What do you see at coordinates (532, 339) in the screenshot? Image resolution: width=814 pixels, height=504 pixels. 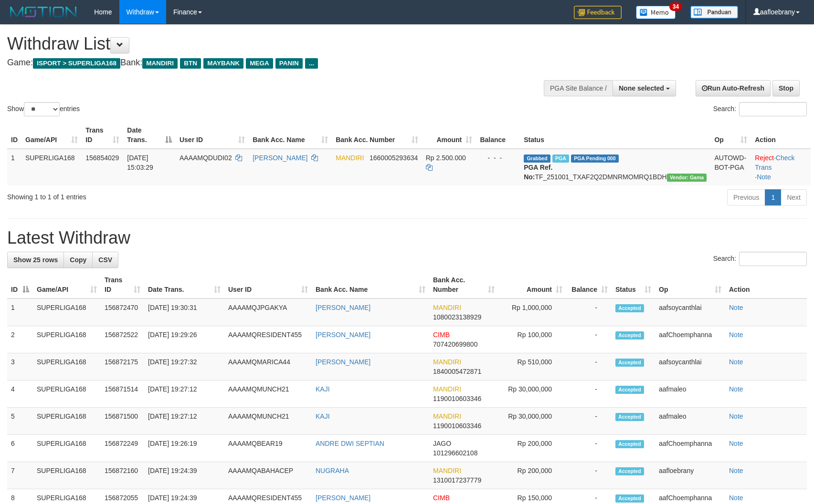 I see `td: Rp 100,000` at bounding box center [532, 339].